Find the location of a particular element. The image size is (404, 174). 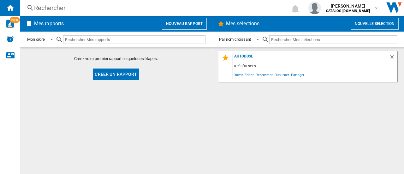

span: Dupliquer is located at coordinates (282, 74).